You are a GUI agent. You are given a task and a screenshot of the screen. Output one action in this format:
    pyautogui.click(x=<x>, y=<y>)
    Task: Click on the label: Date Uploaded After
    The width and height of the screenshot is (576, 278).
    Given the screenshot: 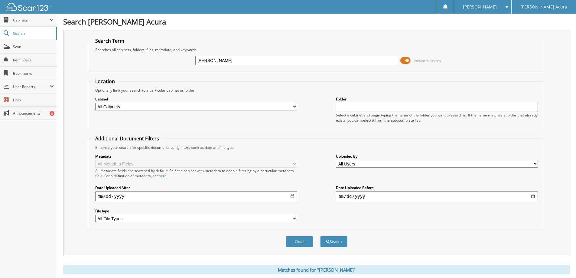 What is the action you would take?
    pyautogui.click(x=196, y=187)
    